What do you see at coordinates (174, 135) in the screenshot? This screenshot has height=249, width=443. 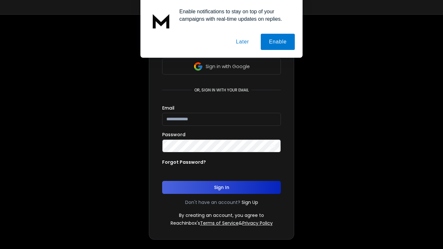 I see `label: Password` at bounding box center [174, 135].